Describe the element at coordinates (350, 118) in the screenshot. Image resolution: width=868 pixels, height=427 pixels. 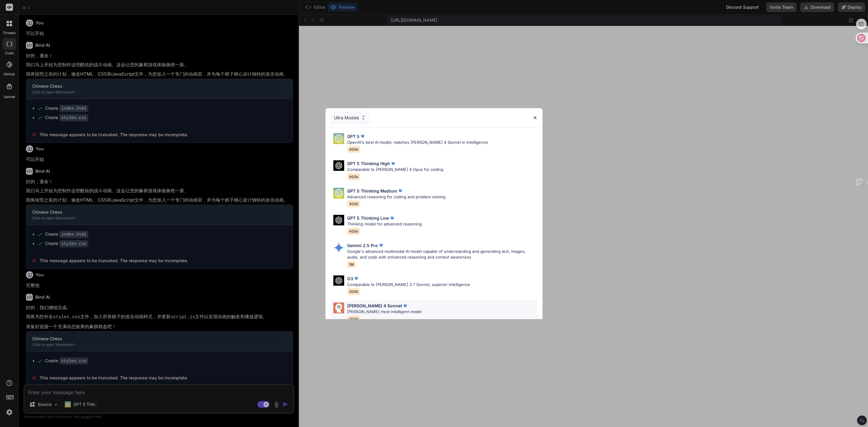
I see `div: Ultra Models` at that location.